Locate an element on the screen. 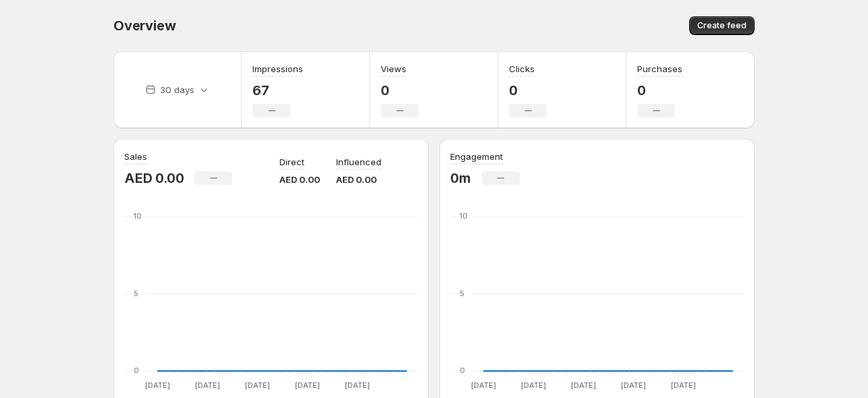 Image resolution: width=868 pixels, height=398 pixels. p: 67 is located at coordinates (278, 90).